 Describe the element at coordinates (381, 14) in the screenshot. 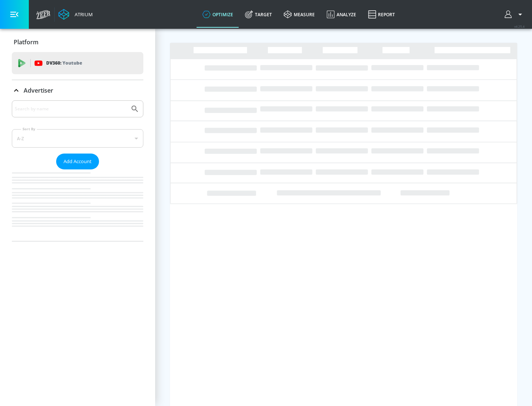

I see `a: Report` at that location.